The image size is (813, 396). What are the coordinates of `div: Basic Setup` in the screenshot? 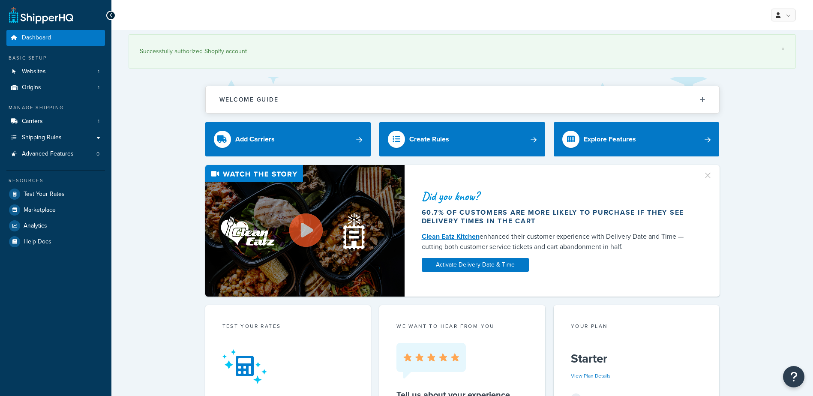 It's located at (56, 58).